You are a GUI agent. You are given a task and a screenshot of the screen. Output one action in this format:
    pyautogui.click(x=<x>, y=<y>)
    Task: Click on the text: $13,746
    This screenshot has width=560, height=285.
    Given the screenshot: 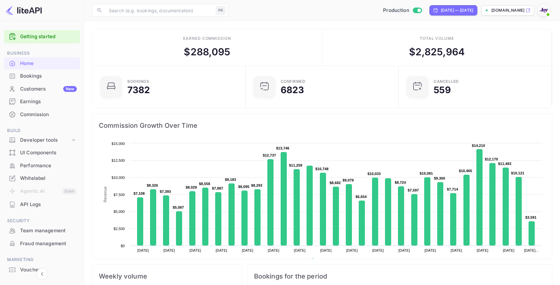 What is the action you would take?
    pyautogui.click(x=282, y=148)
    